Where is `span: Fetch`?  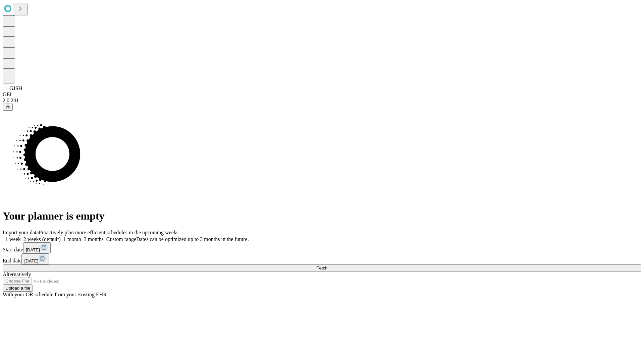 span: Fetch is located at coordinates (322, 268).